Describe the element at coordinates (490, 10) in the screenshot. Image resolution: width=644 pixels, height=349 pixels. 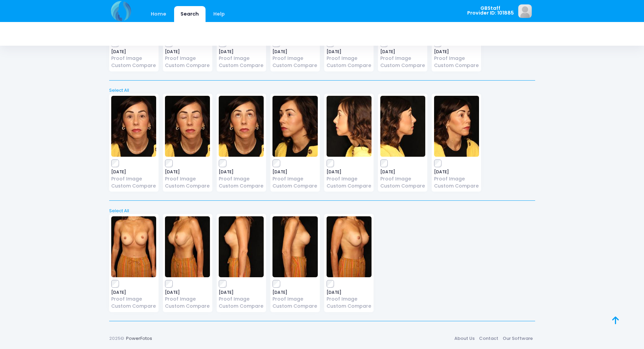
I see `span: GBStaff Provider ID: 101885` at that location.